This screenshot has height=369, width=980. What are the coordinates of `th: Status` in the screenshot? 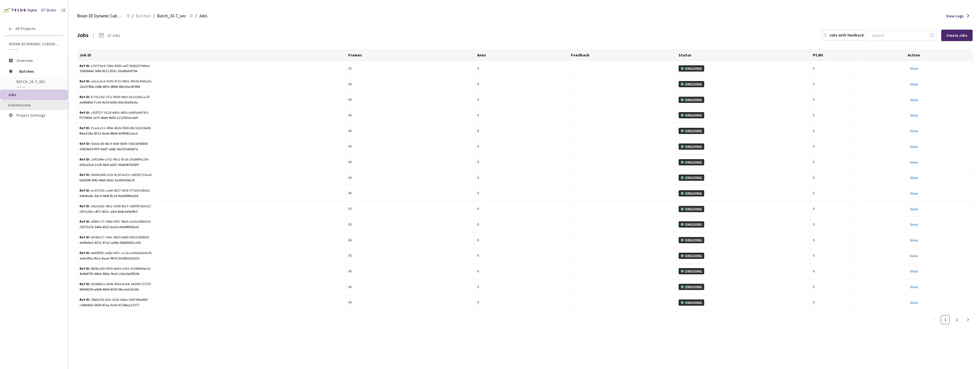 It's located at (744, 56).